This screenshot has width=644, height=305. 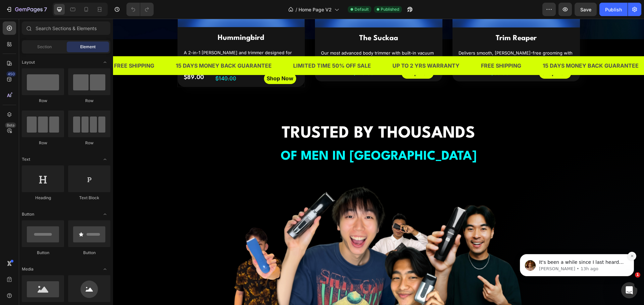 What do you see at coordinates (266, 20) in the screenshot?
I see `h1: The Suckaa` at bounding box center [266, 20].